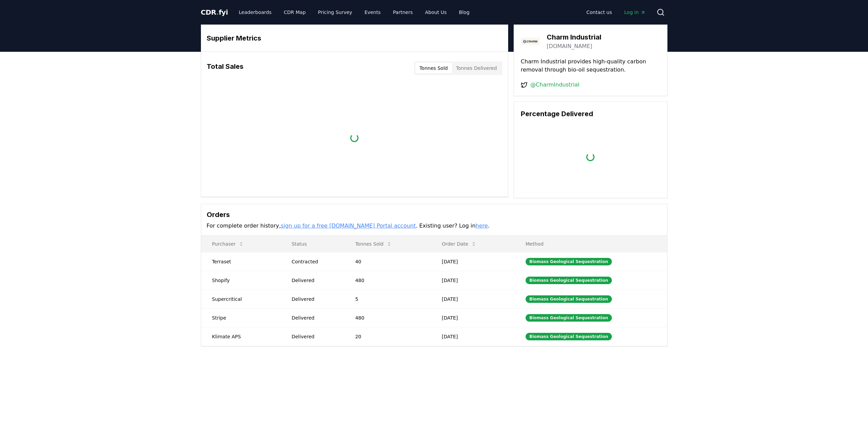 This screenshot has height=433, width=868. What do you see at coordinates (228, 244) in the screenshot?
I see `button: Purchaser` at bounding box center [228, 244].